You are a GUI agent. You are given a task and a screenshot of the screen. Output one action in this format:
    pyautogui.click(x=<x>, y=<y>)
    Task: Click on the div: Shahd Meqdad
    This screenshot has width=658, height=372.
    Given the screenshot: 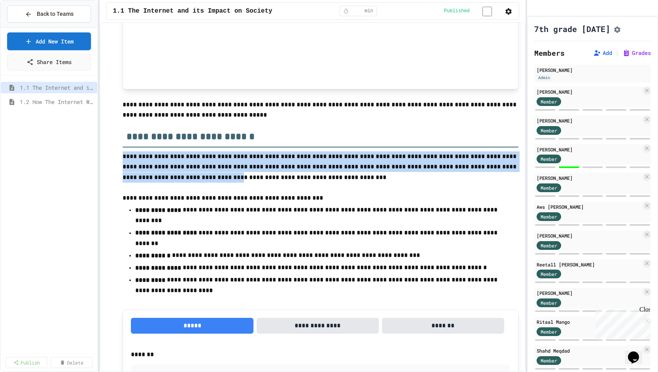 What is the action you would take?
    pyautogui.click(x=589, y=351)
    